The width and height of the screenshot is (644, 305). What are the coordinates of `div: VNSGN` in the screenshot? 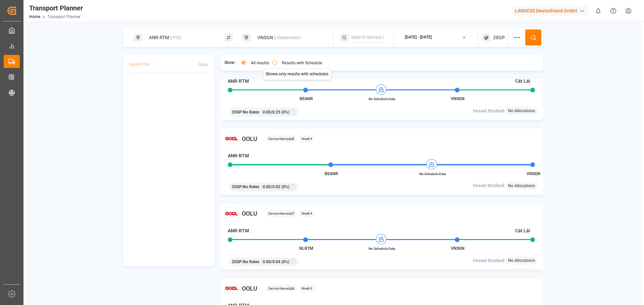 It's located at (289, 38).